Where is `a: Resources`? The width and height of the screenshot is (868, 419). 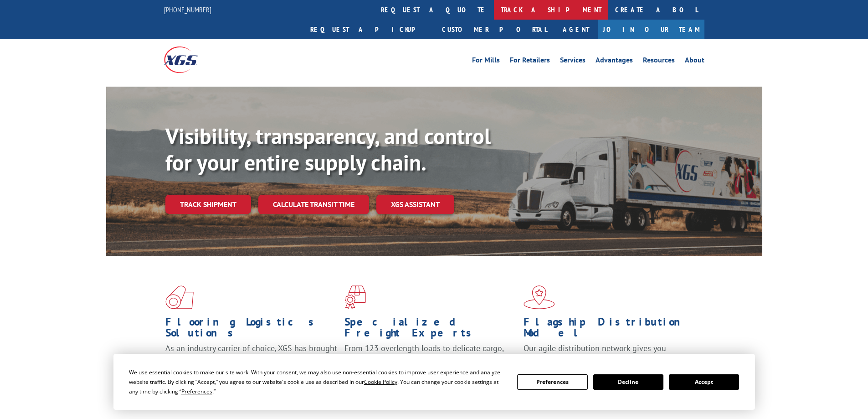 a: Resources is located at coordinates (659, 61).